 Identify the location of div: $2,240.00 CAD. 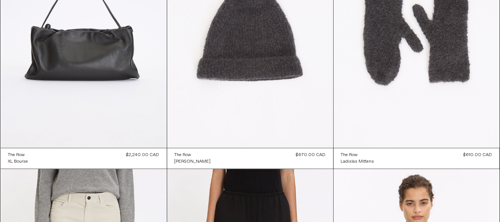
(143, 156).